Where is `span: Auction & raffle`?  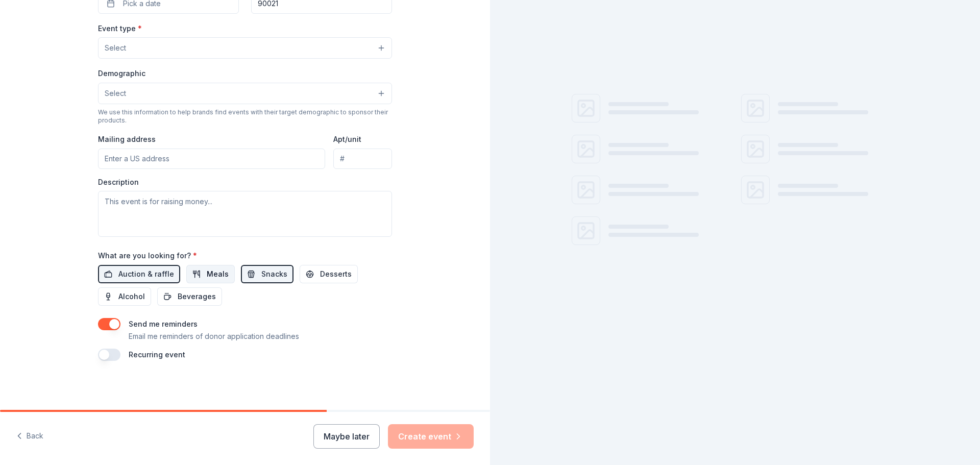
span: Auction & raffle is located at coordinates (146, 274).